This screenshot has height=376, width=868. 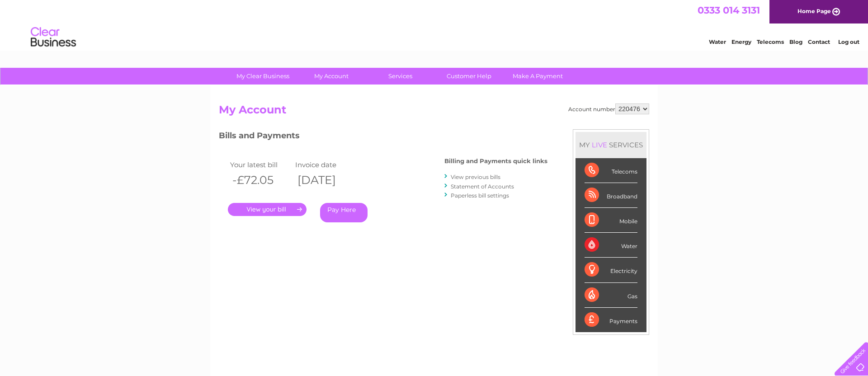 What do you see at coordinates (796, 41) in the screenshot?
I see `a: Blog` at bounding box center [796, 41].